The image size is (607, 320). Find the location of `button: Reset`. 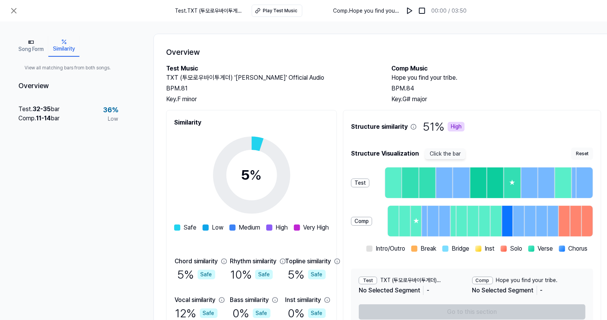

button: Reset is located at coordinates (582, 154).